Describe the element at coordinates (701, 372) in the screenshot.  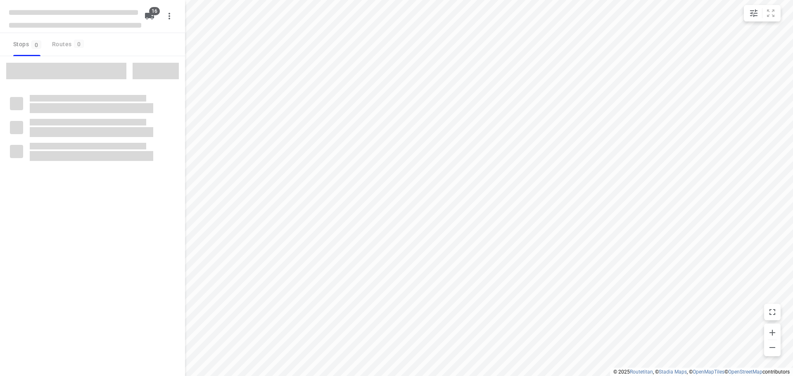
I see `li: © 2025 , © , © © contributors` at that location.